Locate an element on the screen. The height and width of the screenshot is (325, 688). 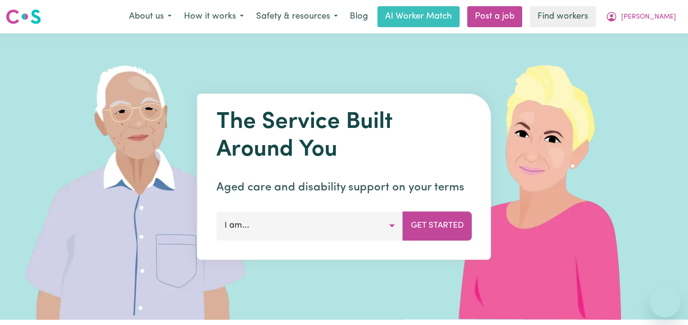
button: Get Started is located at coordinates (437, 226).